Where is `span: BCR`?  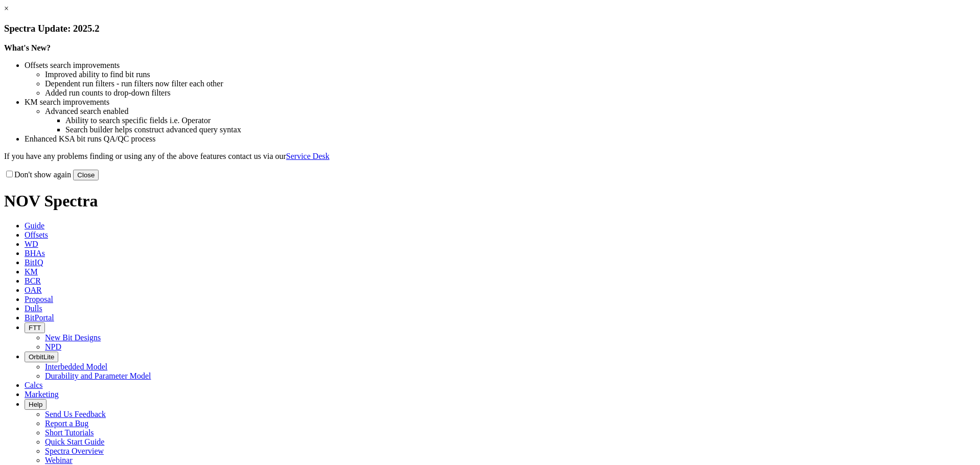
span: BCR is located at coordinates (33, 280).